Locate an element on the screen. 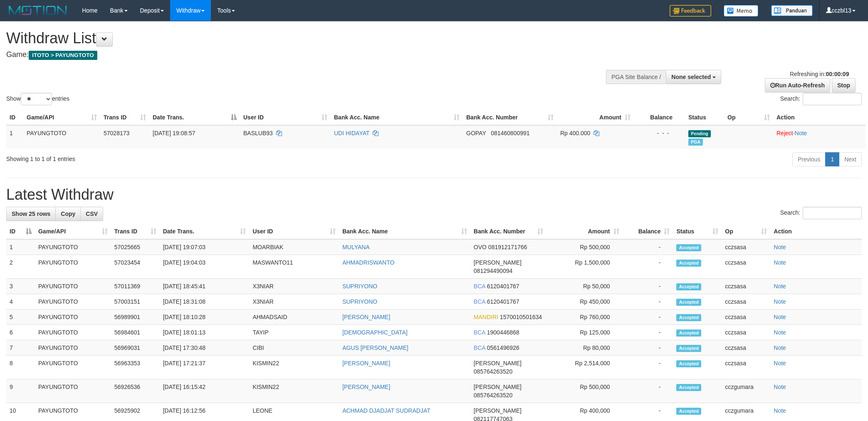  td: Rp 1,500,000 is located at coordinates (584, 267).